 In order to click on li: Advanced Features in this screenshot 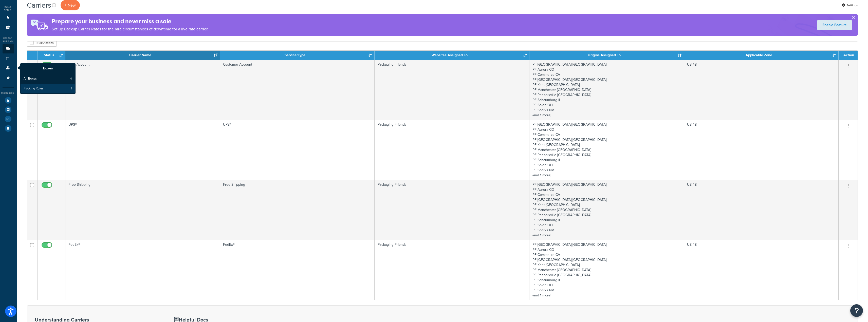, I will do `click(9, 77)`.